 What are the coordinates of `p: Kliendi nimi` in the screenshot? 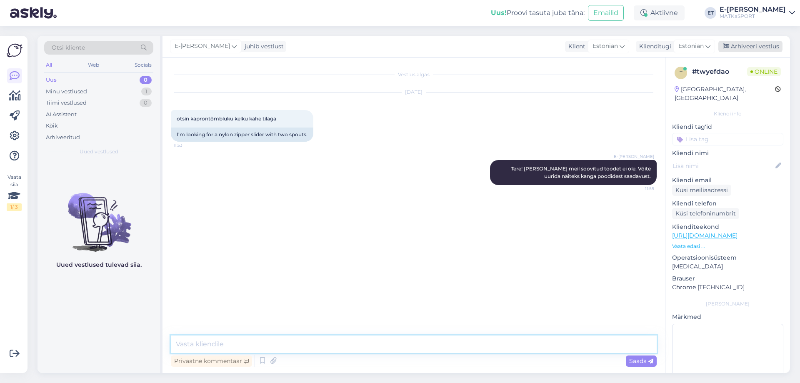 It's located at (728, 153).